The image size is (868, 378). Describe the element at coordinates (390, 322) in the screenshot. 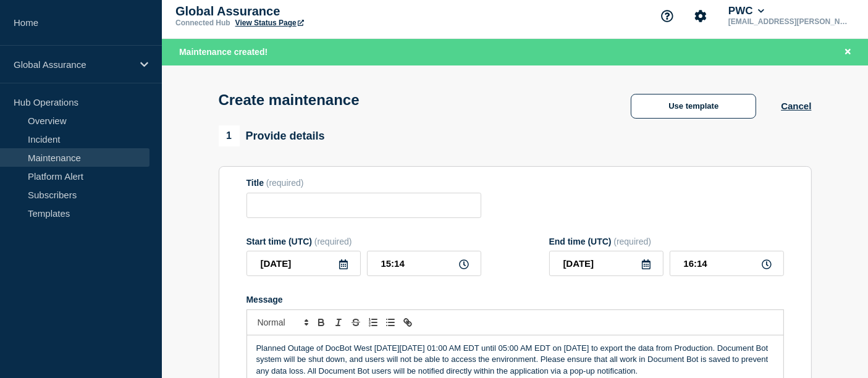

I see `button: Toggle bulleted list` at that location.